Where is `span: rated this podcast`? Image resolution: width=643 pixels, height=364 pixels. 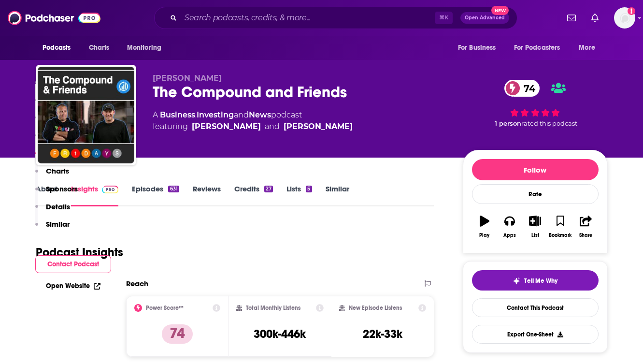
span: rated this podcast is located at coordinates (549, 123).